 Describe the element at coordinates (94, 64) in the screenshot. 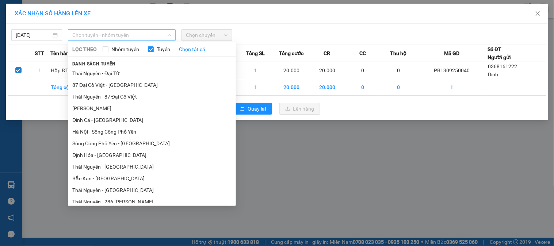

I see `span: Danh sách tuyến` at that location.